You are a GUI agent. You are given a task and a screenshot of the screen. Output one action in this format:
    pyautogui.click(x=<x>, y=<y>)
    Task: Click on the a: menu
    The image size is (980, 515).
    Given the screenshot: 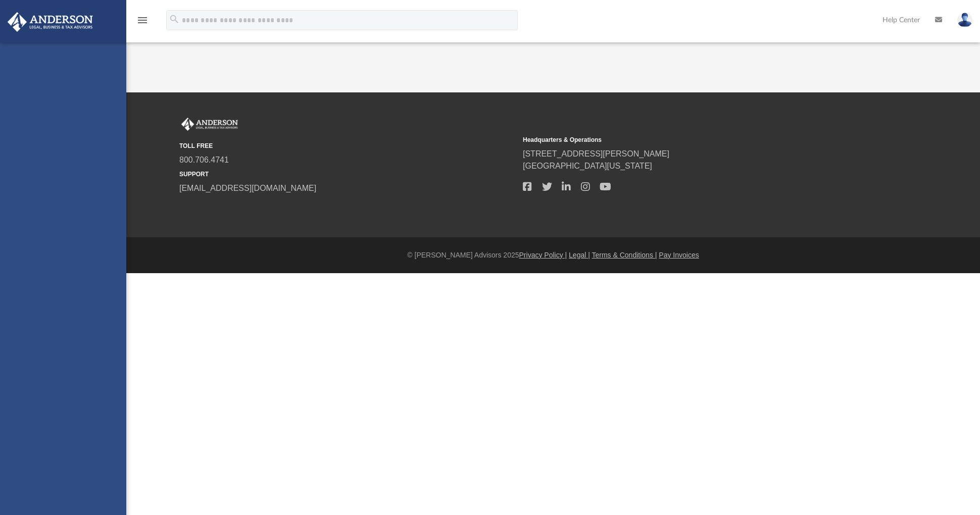 What is the action you would take?
    pyautogui.click(x=142, y=22)
    